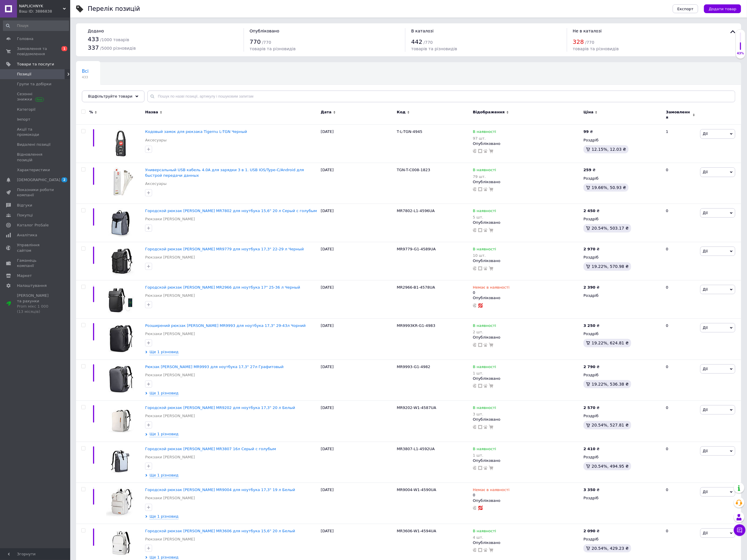 Image resolution: width=747 pixels, height=560 pixels. What do you see at coordinates (151, 112) in the screenshot?
I see `span: Назва` at bounding box center [151, 112].